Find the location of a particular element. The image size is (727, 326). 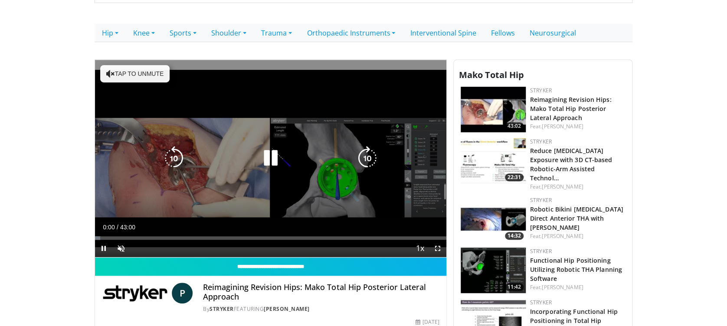

button: Tap to unmute is located at coordinates (135, 74).